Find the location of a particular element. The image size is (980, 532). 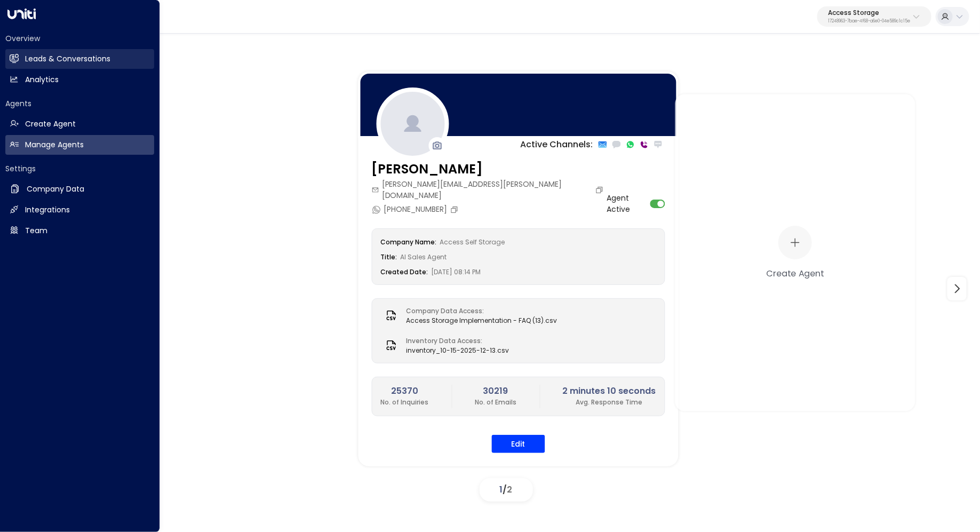

label: Title: is located at coordinates (389, 256).